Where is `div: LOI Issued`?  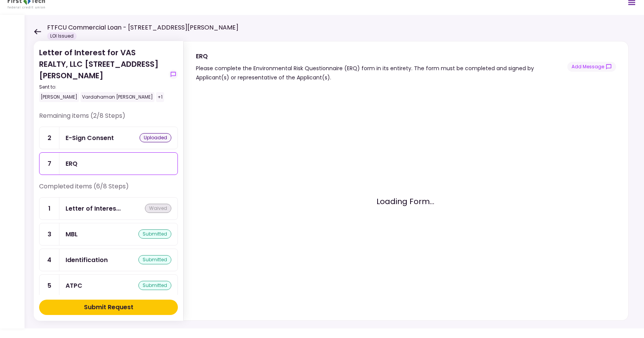
div: LOI Issued is located at coordinates (62, 36).